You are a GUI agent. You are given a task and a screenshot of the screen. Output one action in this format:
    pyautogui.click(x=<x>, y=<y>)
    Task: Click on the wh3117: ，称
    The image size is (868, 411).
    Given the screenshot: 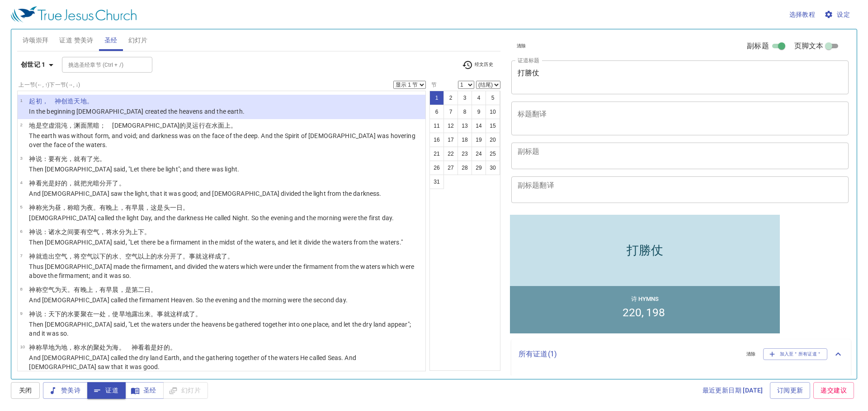 What is the action you would take?
    pyautogui.click(x=125, y=207)
    